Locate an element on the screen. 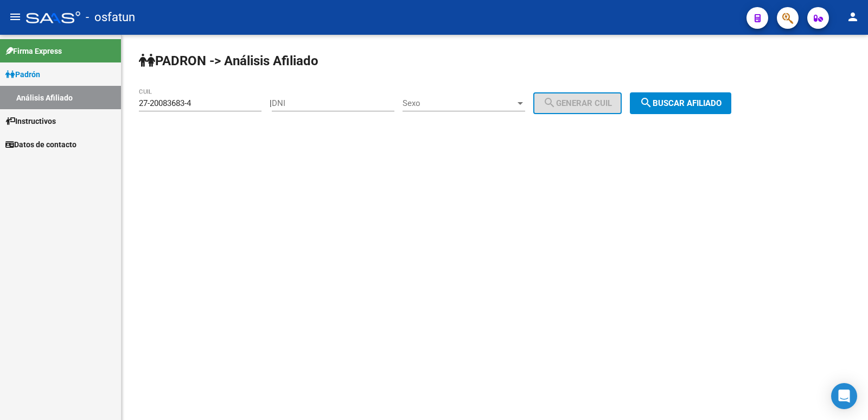 Image resolution: width=868 pixels, height=420 pixels. strong: PADRON -> Análisis Afiliado is located at coordinates (229, 61).